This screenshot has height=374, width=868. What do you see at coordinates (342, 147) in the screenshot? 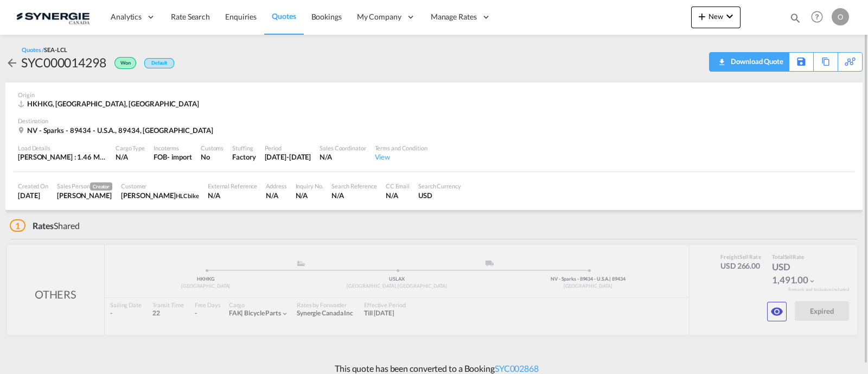
I see `div: Sales Coordinator` at bounding box center [342, 147].